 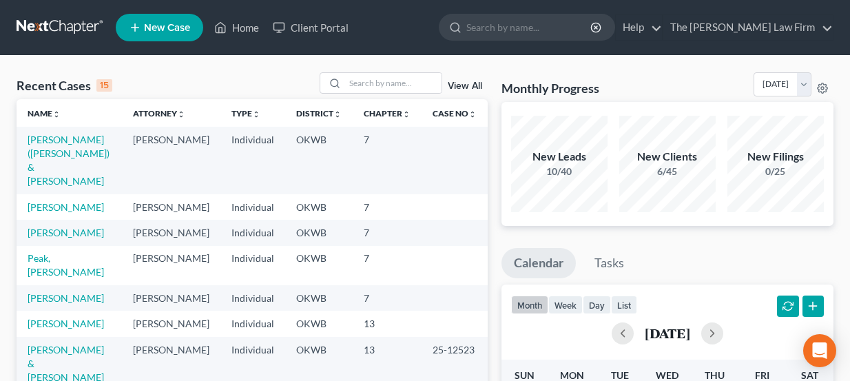 I want to click on a: Home, so click(x=236, y=28).